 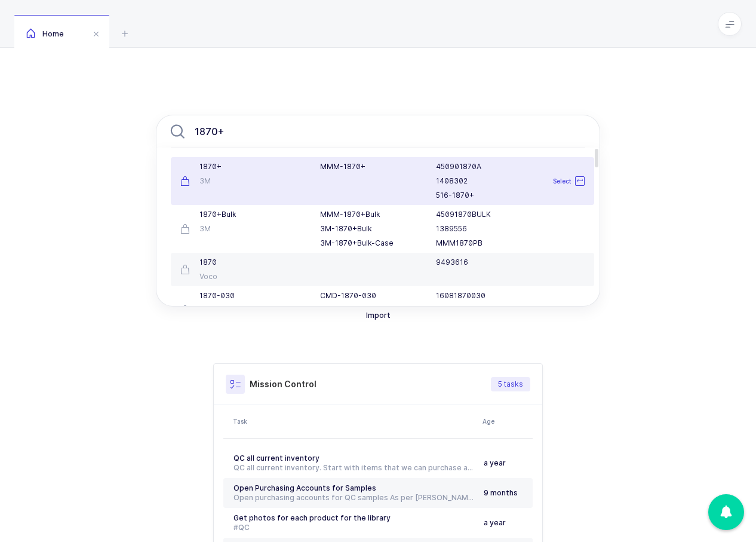 What do you see at coordinates (243, 215) in the screenshot?
I see `div: 1870+Bulk` at bounding box center [243, 215].